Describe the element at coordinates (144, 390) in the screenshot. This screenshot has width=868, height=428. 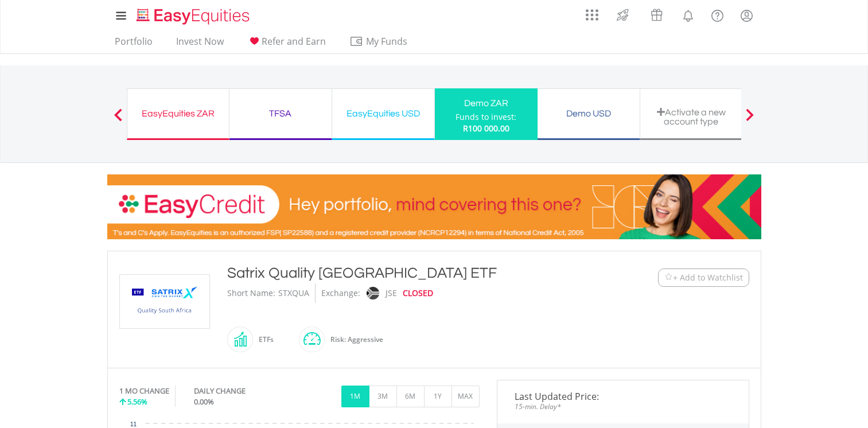
I see `div: 1 MO CHANGE` at that location.